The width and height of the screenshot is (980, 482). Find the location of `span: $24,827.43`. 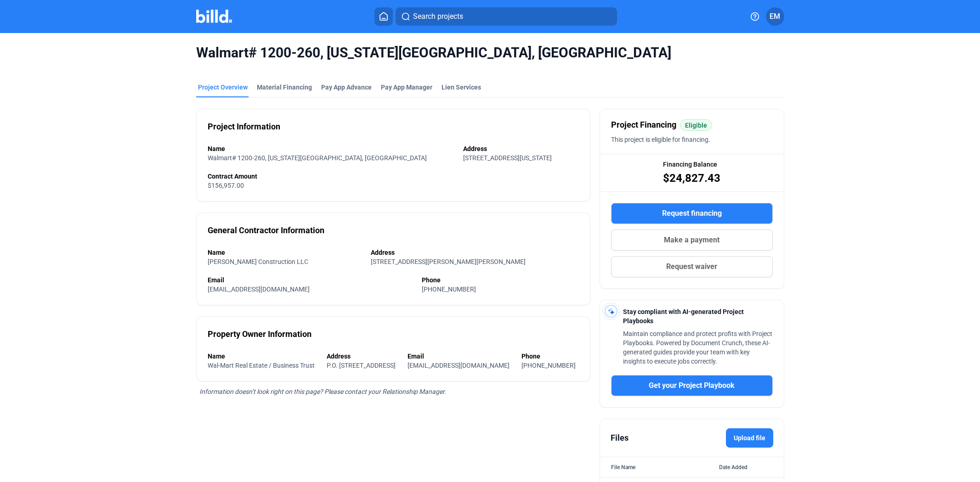

span: $24,827.43 is located at coordinates (691, 178).